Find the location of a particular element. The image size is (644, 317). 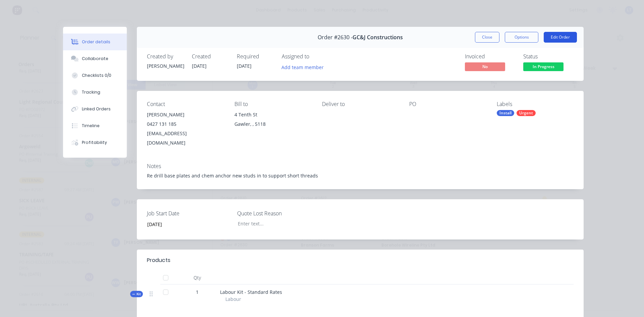

div: Install is located at coordinates (506, 113).